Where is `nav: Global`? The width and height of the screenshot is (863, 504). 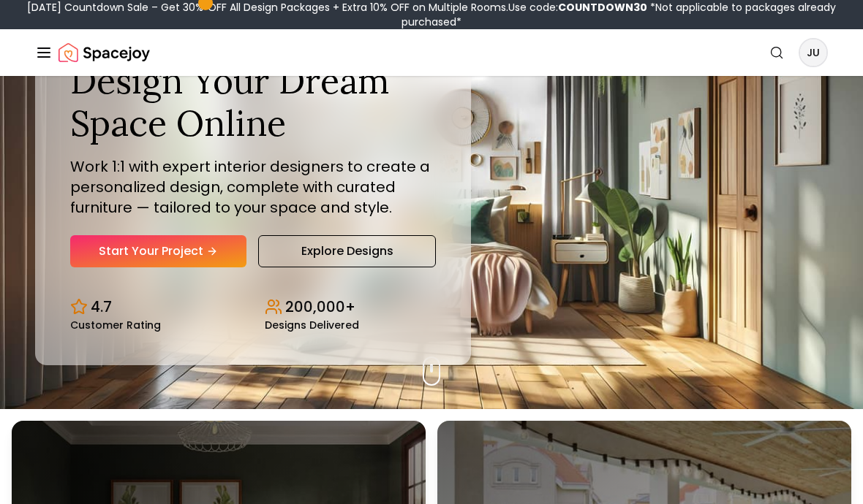
nav: Global is located at coordinates (432, 53).